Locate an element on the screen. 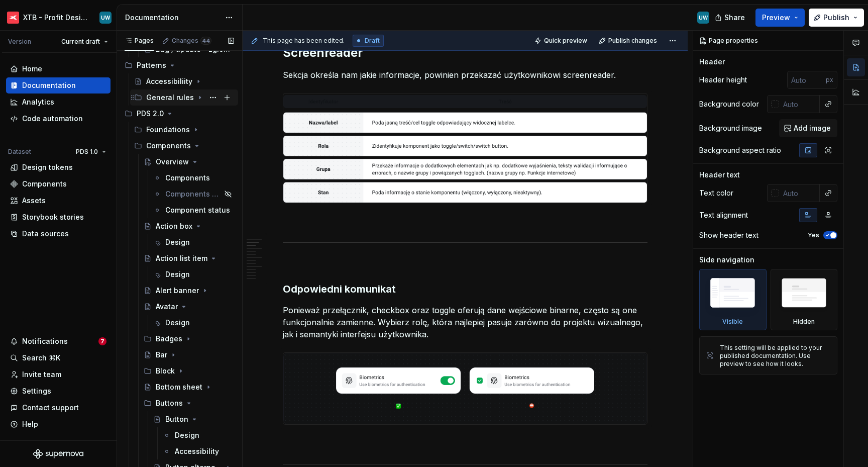  span: Share is located at coordinates (735, 18).